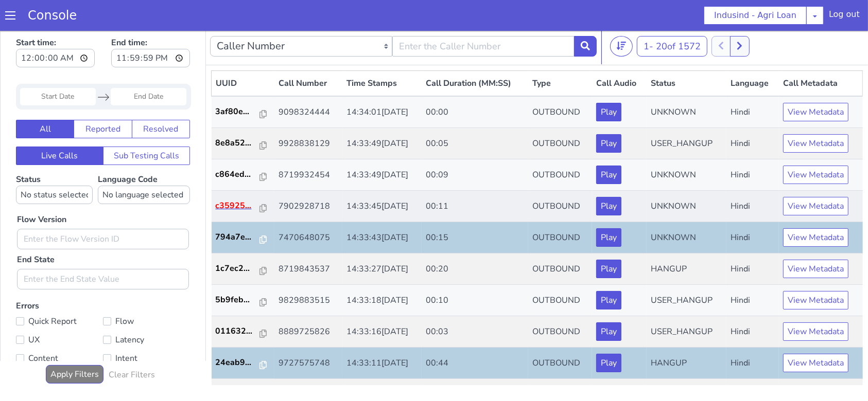  I want to click on td: 8719843537, so click(308, 241).